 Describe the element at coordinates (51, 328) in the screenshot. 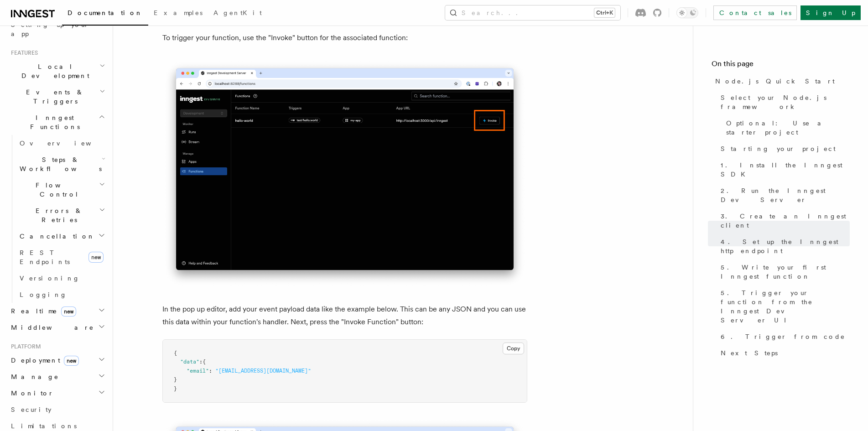

I see `span: Middleware` at that location.